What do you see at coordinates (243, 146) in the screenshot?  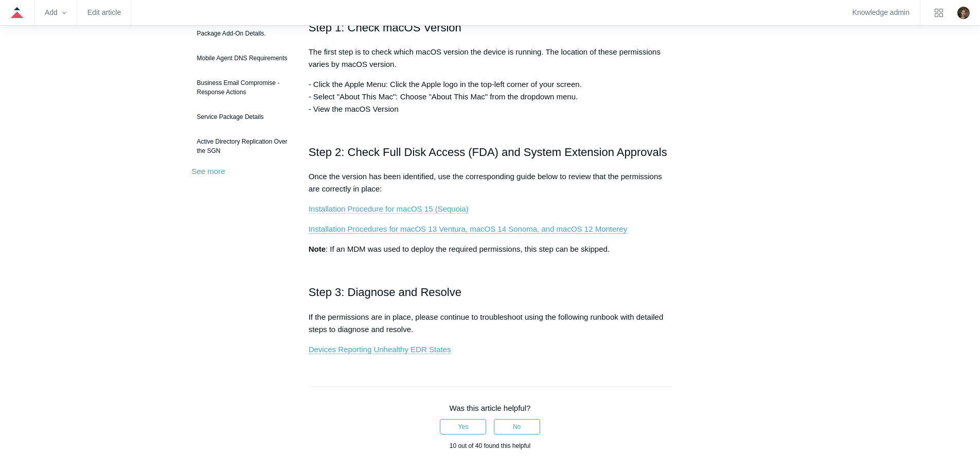 I see `a: Active Directory Replication Over the SGN` at bounding box center [243, 146].